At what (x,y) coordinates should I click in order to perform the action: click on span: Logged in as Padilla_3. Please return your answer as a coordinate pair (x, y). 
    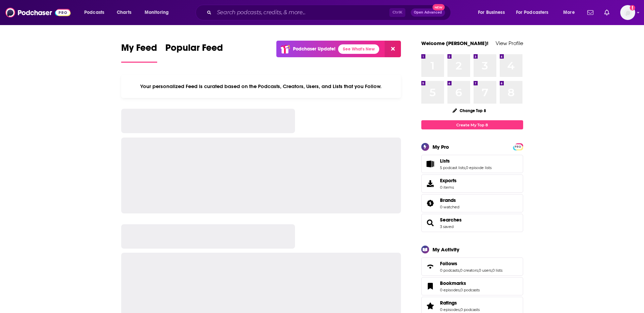
    Looking at the image, I should click on (627, 13).